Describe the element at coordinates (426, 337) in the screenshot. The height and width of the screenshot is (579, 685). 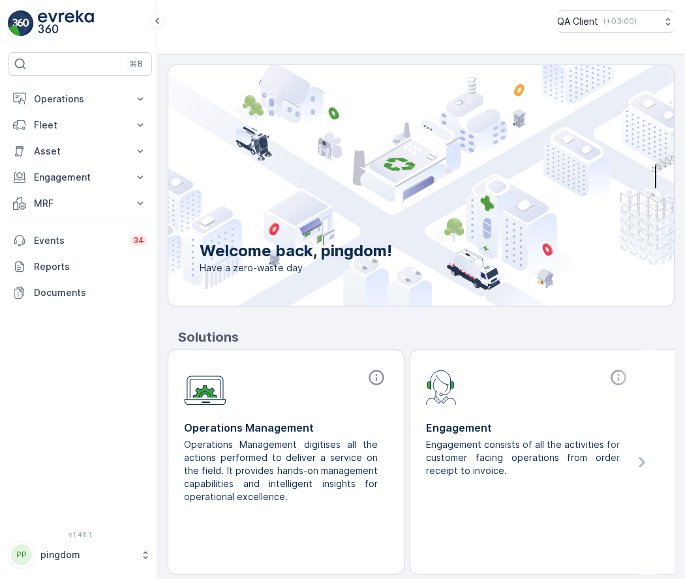
I see `p: Solutions` at that location.